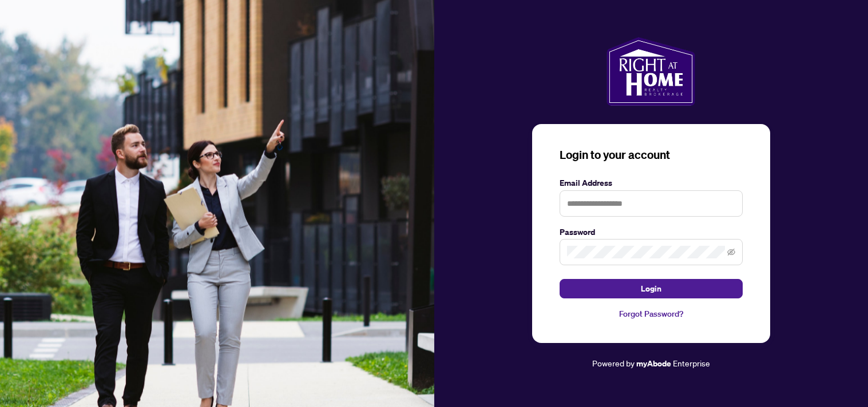 This screenshot has height=407, width=868. Describe the element at coordinates (732, 252) in the screenshot. I see `span: eye-invisible` at that location.